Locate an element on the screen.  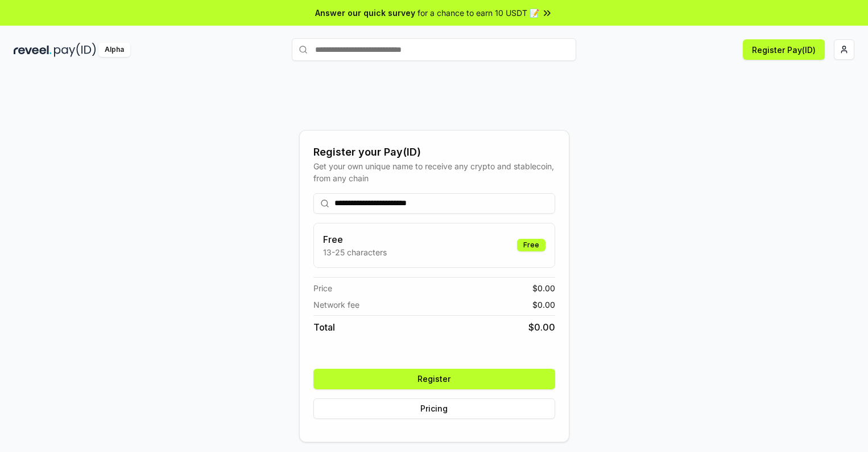
p: 13-25 characters is located at coordinates (355, 251).